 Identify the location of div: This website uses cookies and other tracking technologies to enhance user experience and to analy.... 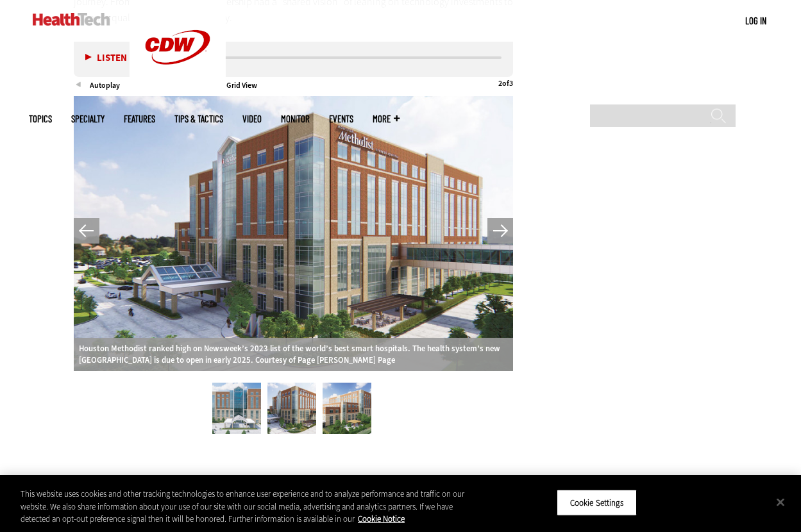
(250, 506).